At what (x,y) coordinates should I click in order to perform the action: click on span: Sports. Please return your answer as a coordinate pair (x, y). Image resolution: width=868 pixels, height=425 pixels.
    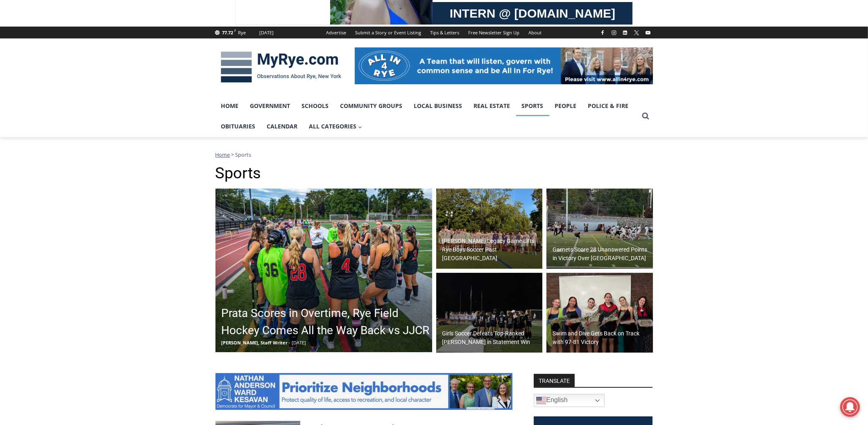
    Looking at the image, I should click on (243, 155).